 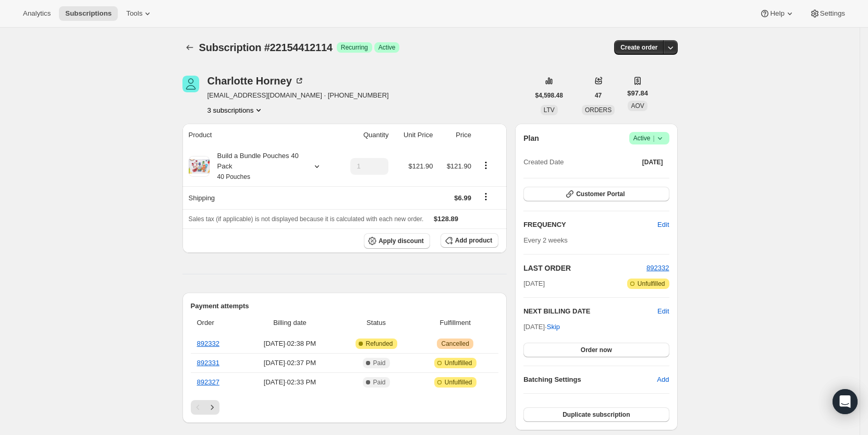 I want to click on span: Help, so click(x=777, y=14).